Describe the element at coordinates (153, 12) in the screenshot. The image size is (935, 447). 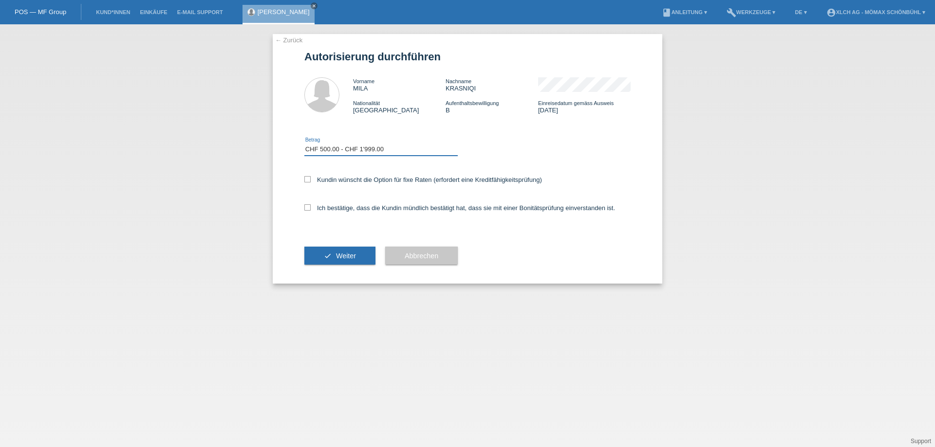
I see `a: Einkäufe` at that location.